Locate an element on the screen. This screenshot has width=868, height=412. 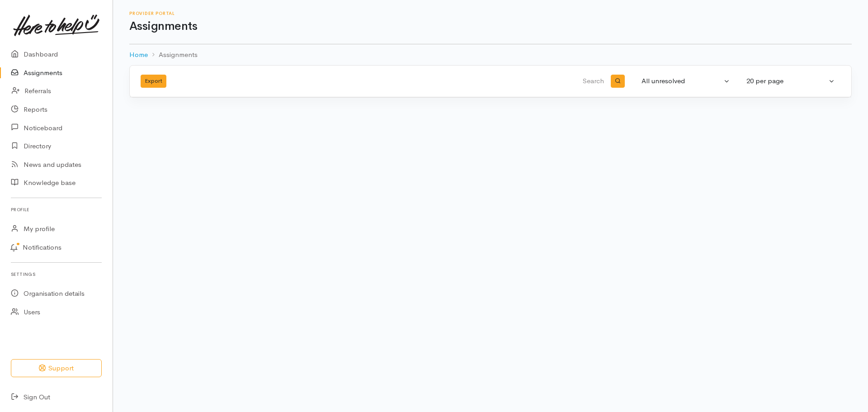
nav: breadcrumb is located at coordinates (490, 55).